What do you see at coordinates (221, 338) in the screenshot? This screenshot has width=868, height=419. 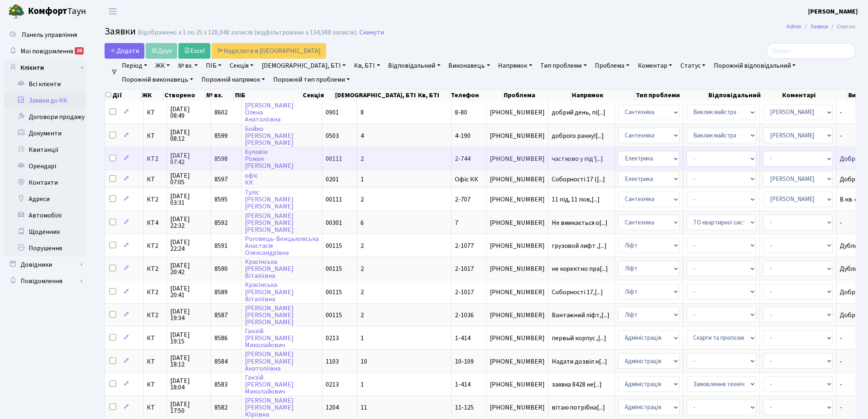 I see `span: 8586` at bounding box center [221, 338].